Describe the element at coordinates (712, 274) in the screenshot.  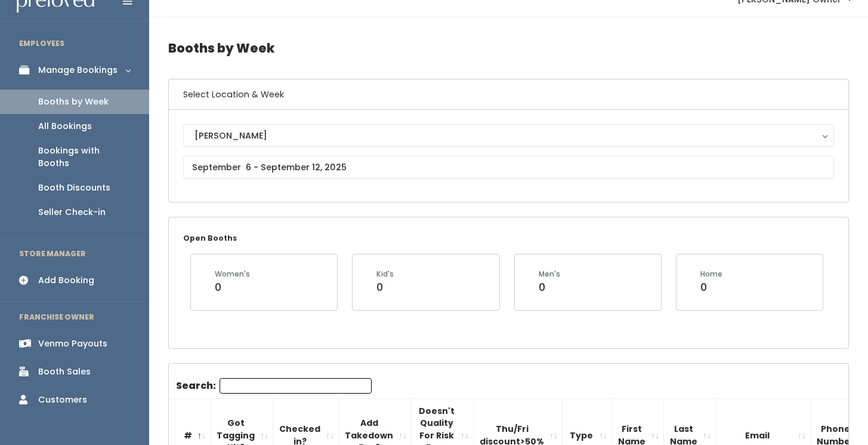
I see `div: Home` at that location.